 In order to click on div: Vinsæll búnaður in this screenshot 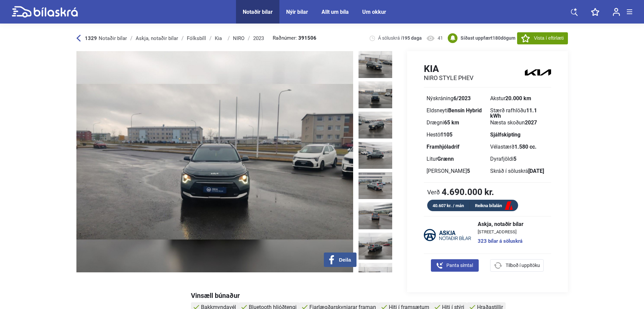, I will do `click(379, 296)`.